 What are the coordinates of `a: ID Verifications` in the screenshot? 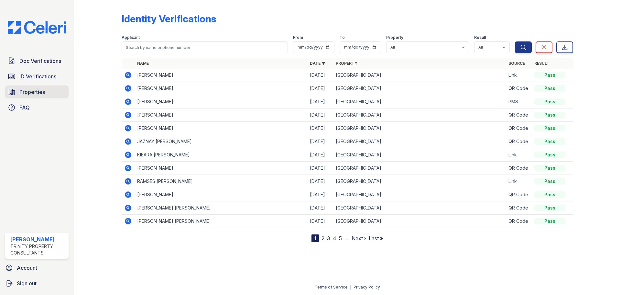 It's located at (37, 76).